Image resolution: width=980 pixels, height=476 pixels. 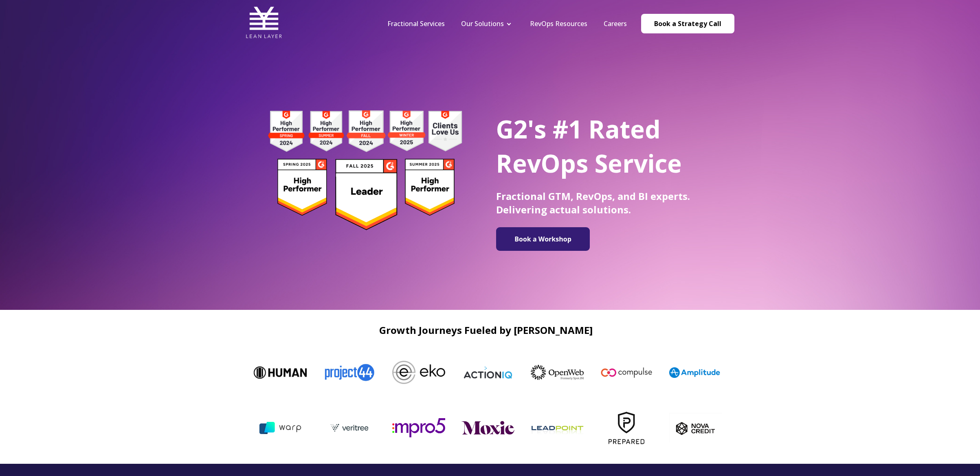 What do you see at coordinates (482, 24) in the screenshot?
I see `a: Our Solutions` at bounding box center [482, 24].